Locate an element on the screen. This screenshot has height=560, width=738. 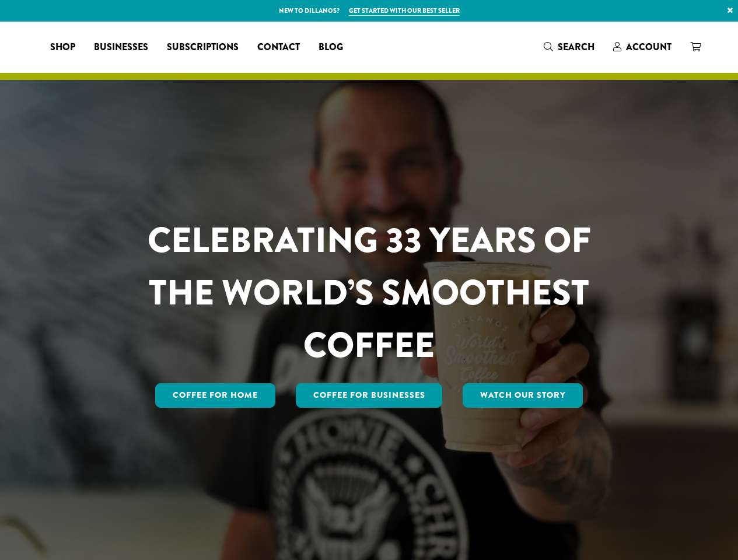
a: Watch Our Story is located at coordinates (523, 396).